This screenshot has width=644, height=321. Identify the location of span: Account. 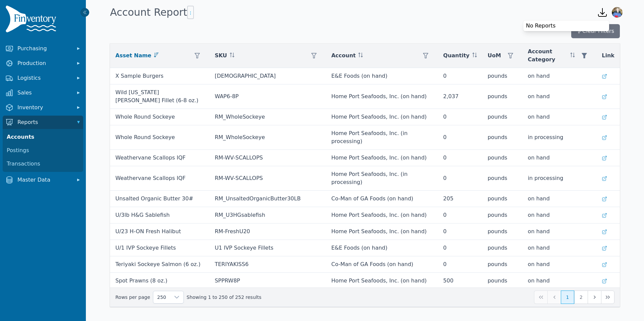
(344, 56).